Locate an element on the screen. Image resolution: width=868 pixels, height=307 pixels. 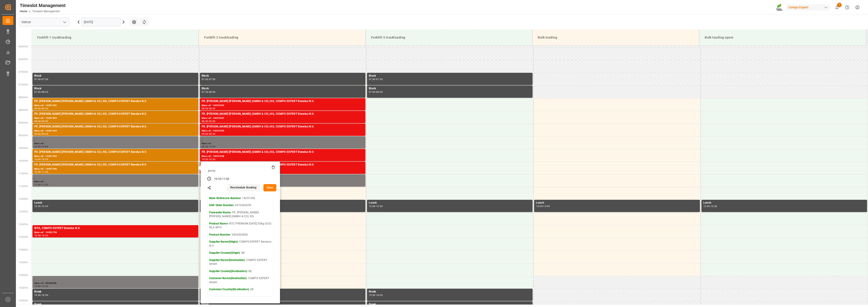
div: Forklift 2 truckloading is located at coordinates (282, 38).